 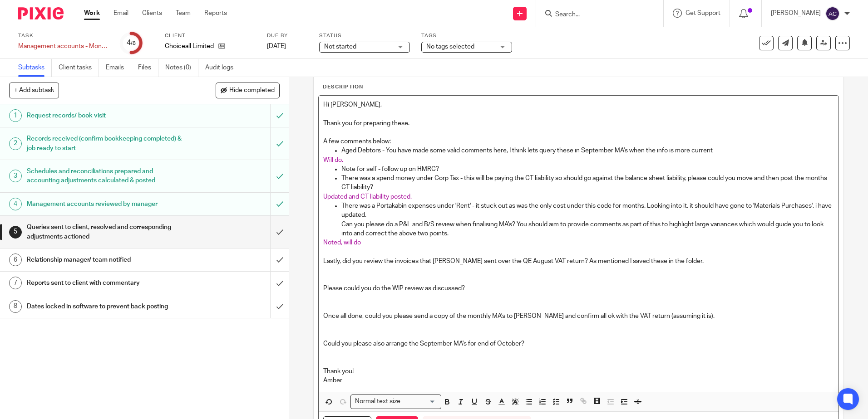 I want to click on p: Description, so click(x=343, y=87).